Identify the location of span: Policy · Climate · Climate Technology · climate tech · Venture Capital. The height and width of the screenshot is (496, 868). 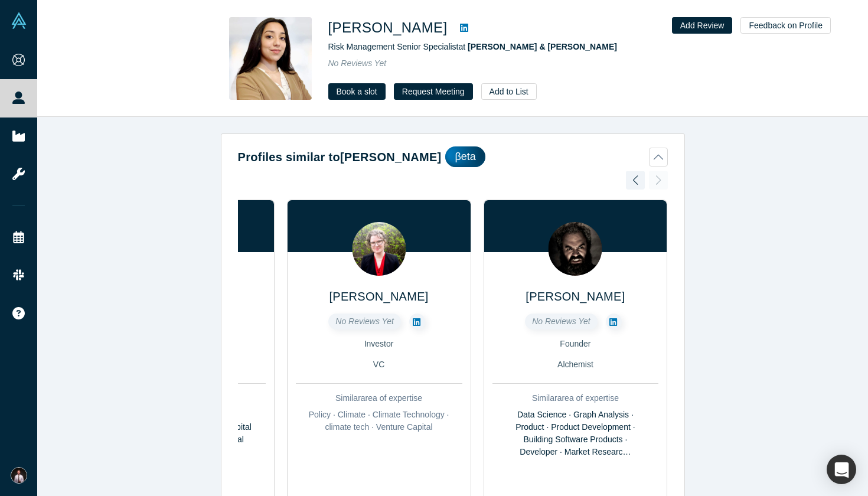
(379, 420).